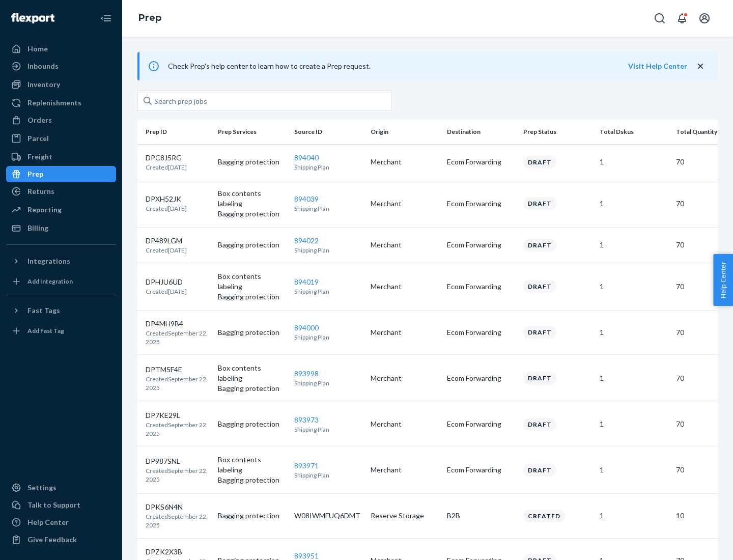 The image size is (733, 560). What do you see at coordinates (61, 103) in the screenshot?
I see `a: Replenishments` at bounding box center [61, 103].